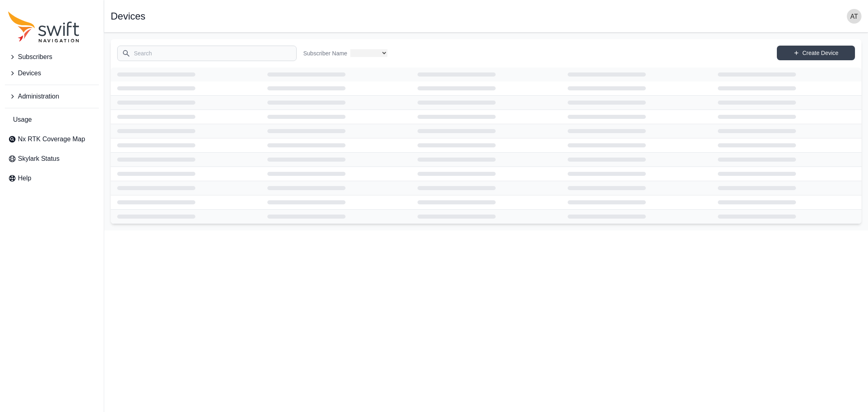 This screenshot has width=868, height=412. I want to click on button: Devices, so click(52, 73).